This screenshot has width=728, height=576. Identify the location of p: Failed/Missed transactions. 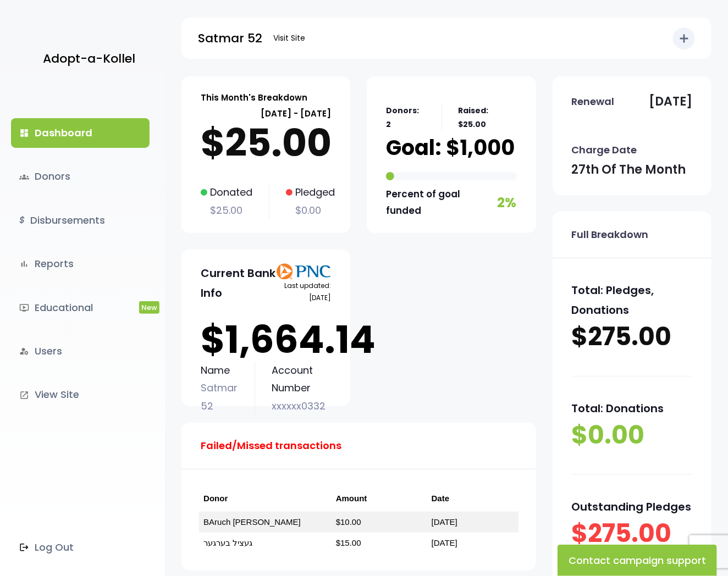
(271, 446).